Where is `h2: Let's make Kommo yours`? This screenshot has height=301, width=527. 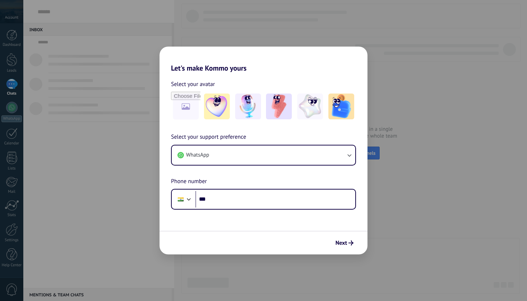
h2: Let's make Kommo yours is located at coordinates (263, 59).